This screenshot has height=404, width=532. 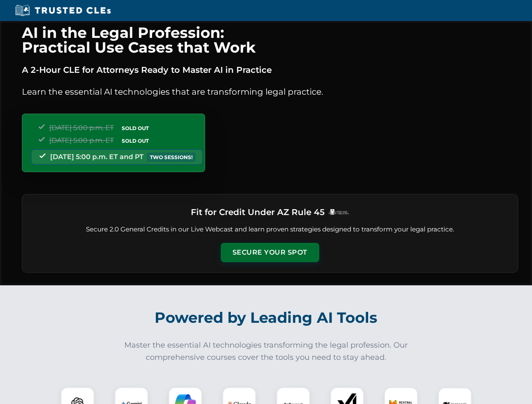 I want to click on p: Master the essential AI technologies transforming the legal profession. Our comprehensive courses..., so click(x=266, y=351).